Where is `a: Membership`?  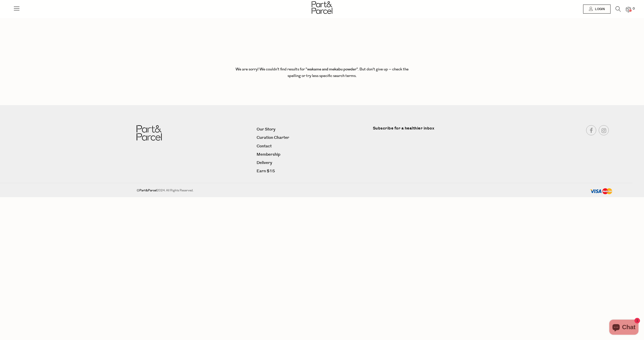
a: Membership is located at coordinates (313, 155).